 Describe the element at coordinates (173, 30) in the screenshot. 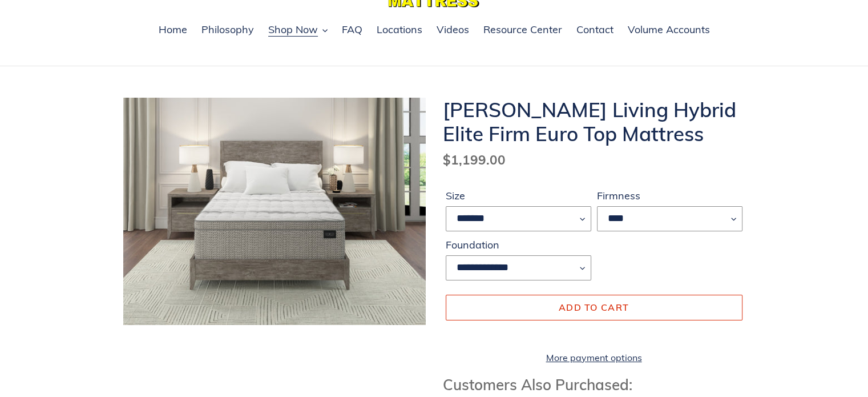

I see `span: Home` at that location.